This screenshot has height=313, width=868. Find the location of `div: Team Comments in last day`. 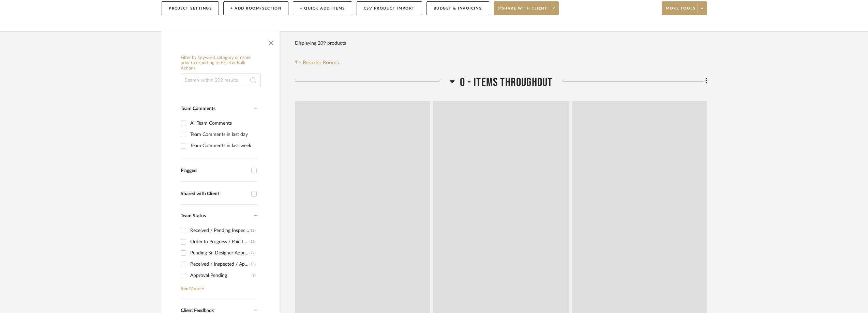

div: Team Comments in last day is located at coordinates (223, 135).